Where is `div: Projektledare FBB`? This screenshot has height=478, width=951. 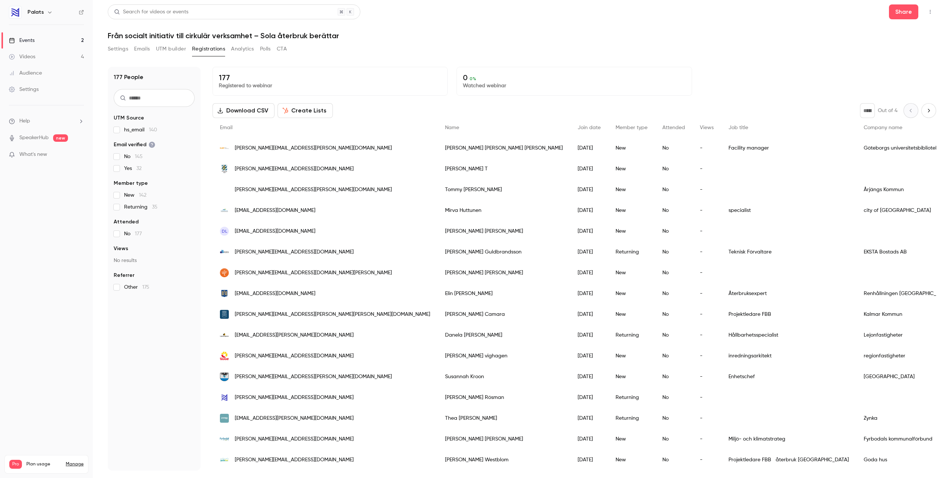
div: Projektledare FBB is located at coordinates (788, 315).